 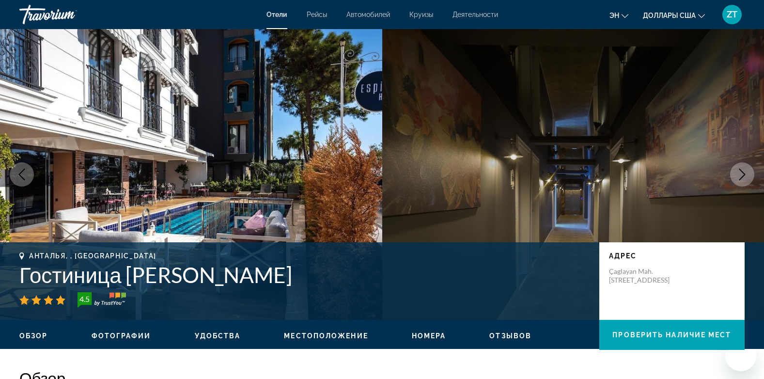 I want to click on span: Круизы, so click(x=421, y=15).